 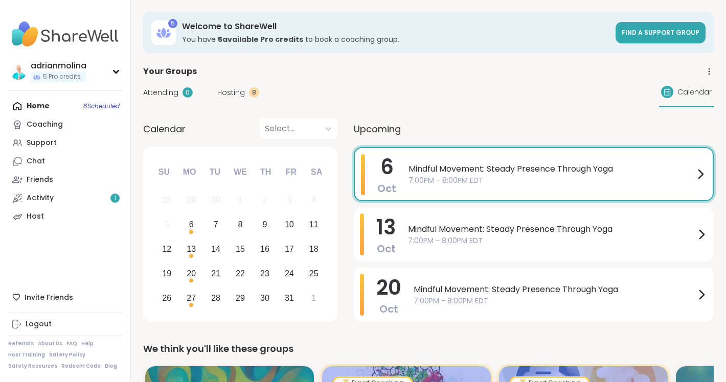 I want to click on div: Choose Thursday, October 16th, 2025, so click(x=265, y=249).